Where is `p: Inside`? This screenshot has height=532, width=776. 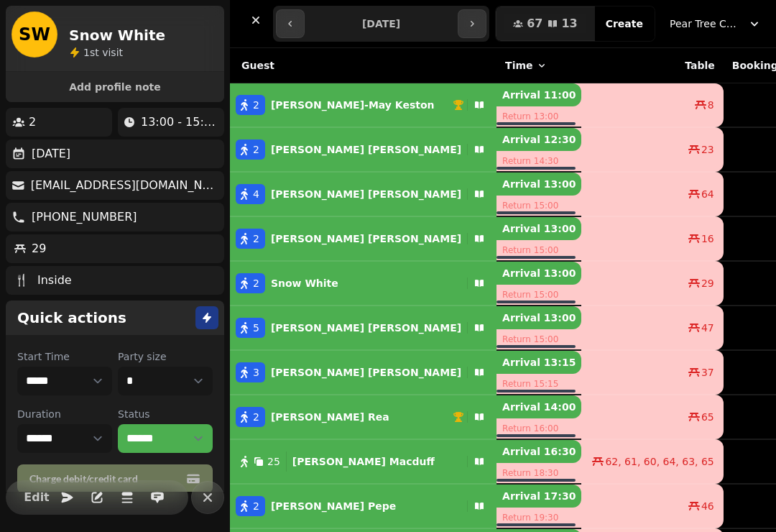 p: Inside is located at coordinates (54, 281).